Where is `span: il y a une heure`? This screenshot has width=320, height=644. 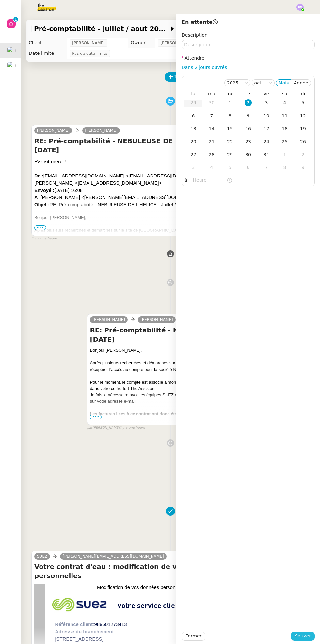 span: il y a une heure is located at coordinates (132, 428).